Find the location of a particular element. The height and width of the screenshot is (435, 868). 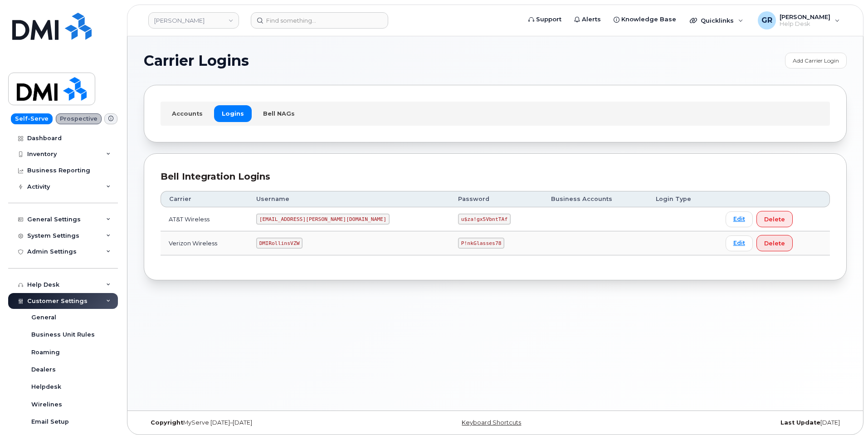

code: u$za!gx5VbntTAf is located at coordinates (485, 219).